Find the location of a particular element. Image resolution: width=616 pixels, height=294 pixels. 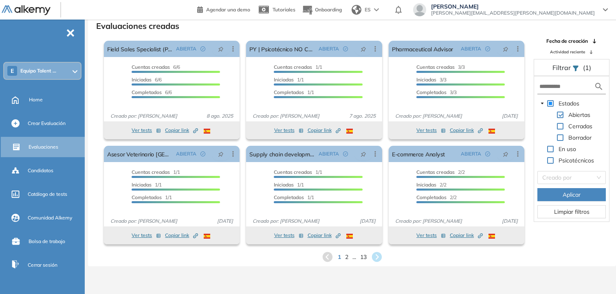

a: Supply chain development Analyst is located at coordinates (282, 154).